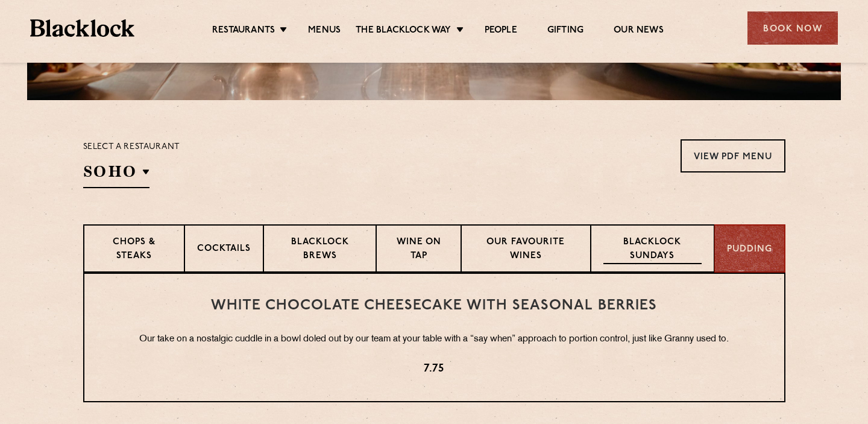 This screenshot has height=424, width=868. Describe the element at coordinates (131, 147) in the screenshot. I see `p: Select a restaurant` at that location.